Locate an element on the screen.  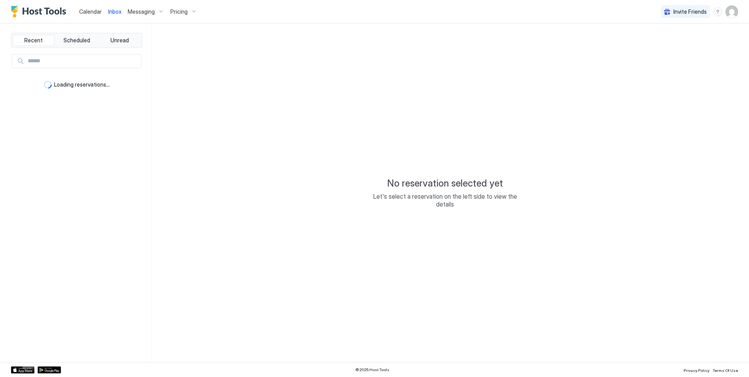
span: Privacy Policy is located at coordinates (696, 370).